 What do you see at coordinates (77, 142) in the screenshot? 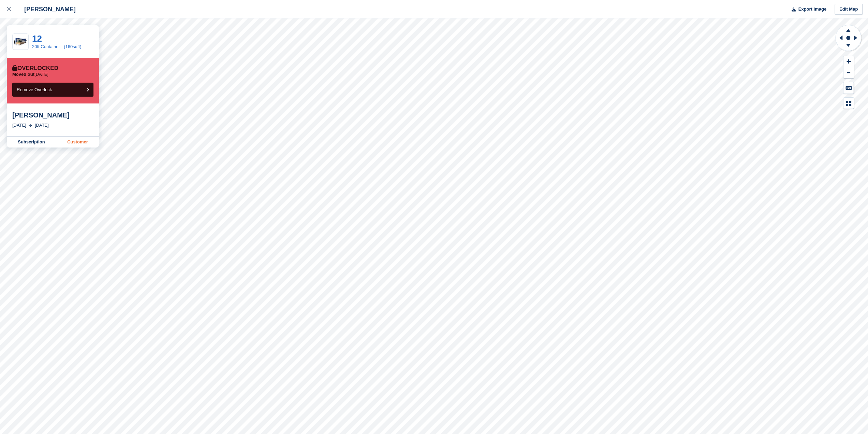
I see `a: Customer` at bounding box center [77, 142].